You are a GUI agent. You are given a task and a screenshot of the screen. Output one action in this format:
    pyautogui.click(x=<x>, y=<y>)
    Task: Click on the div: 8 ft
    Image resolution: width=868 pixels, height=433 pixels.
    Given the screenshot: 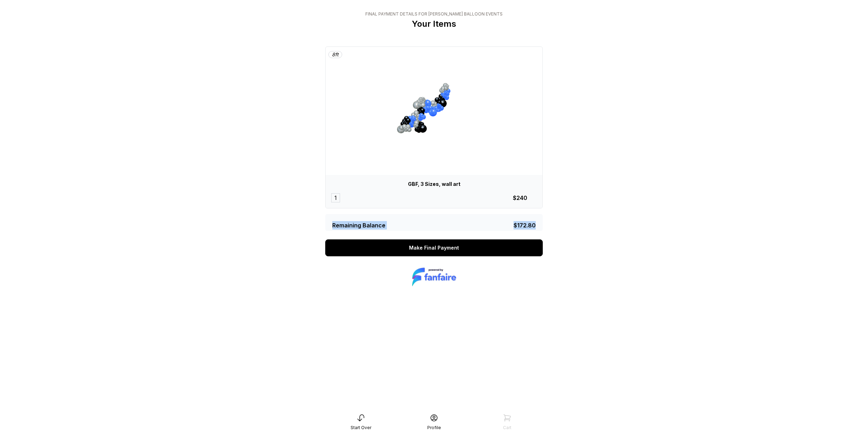 What is the action you would take?
    pyautogui.click(x=335, y=55)
    